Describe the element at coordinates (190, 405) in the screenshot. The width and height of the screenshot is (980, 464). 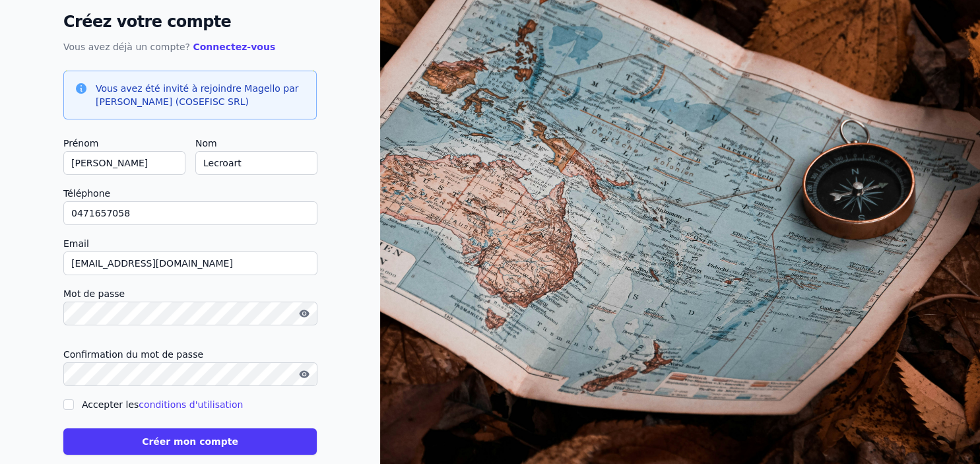
I see `a: conditions d'utilisation` at that location.